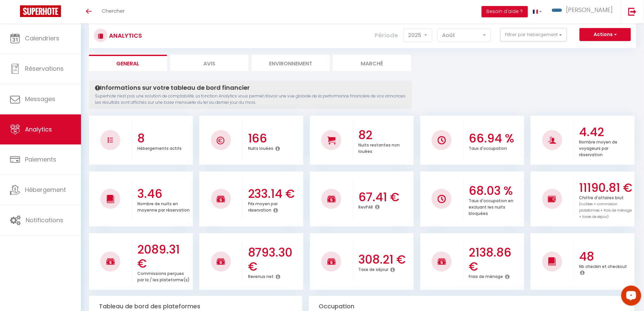  I want to click on p: Nombre de nuits en moyenne par réservation, so click(163, 206).